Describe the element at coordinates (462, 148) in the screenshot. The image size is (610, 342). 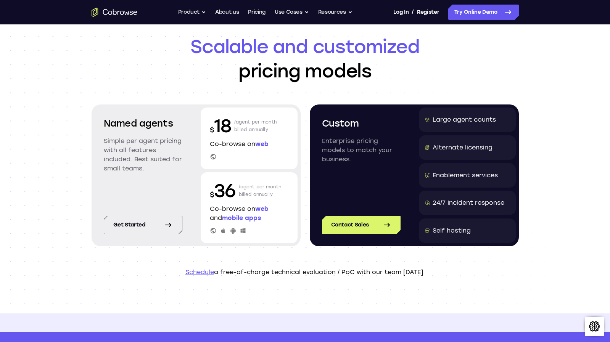
I see `div: Alternate licensing` at that location.